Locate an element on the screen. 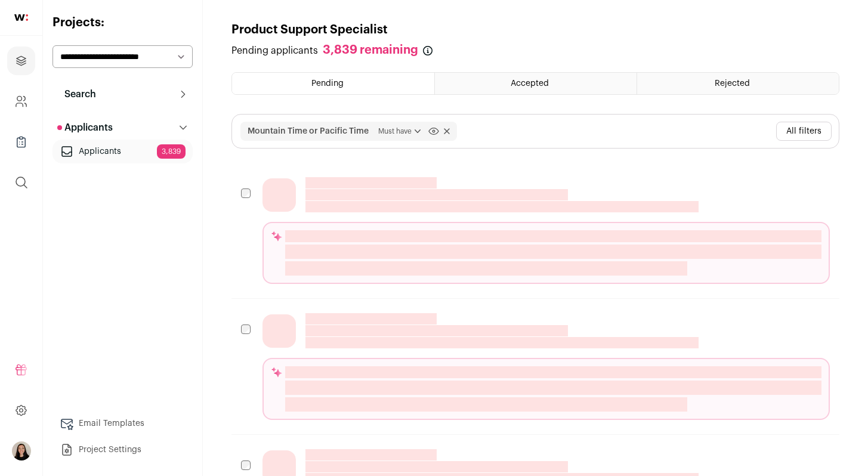  button: Open dropdown is located at coordinates (21, 451).